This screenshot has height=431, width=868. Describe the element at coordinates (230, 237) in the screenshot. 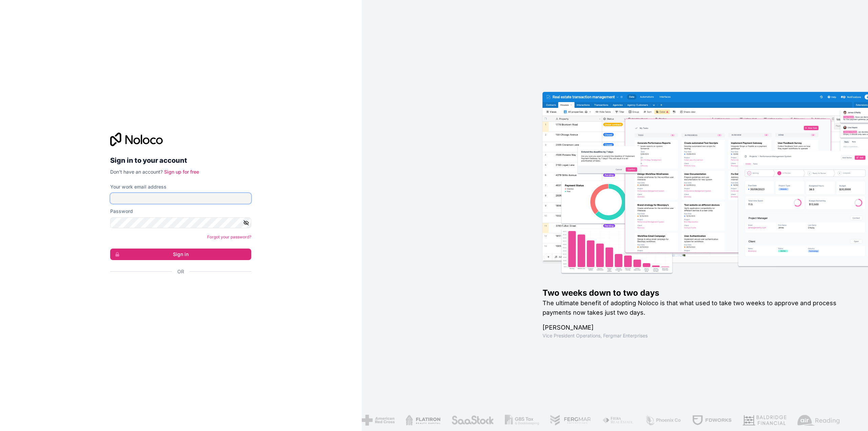

I see `a: Forgot your password?` at that location.